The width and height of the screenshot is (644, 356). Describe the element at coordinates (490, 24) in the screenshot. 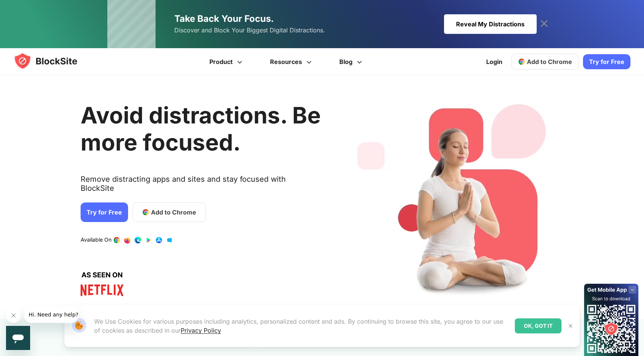

I see `div: Reveal My Distractions` at that location.